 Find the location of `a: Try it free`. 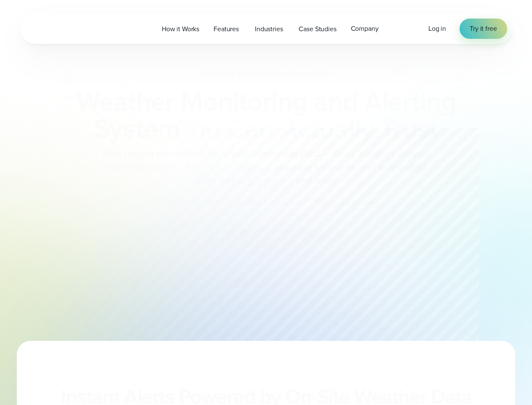

a: Try it free is located at coordinates (483, 29).